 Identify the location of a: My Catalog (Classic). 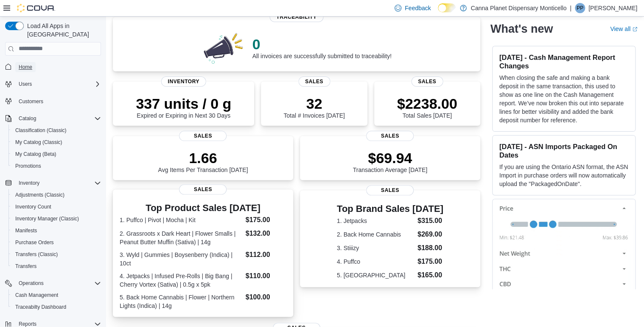
(39, 142).